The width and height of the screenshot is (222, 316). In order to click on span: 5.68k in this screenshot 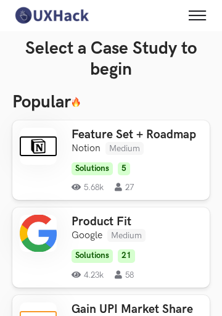, I will do `click(88, 188)`.